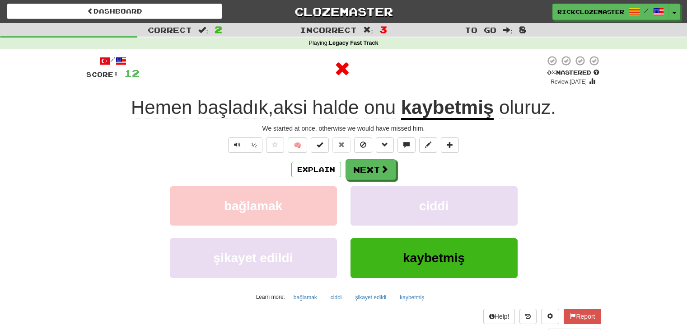  Describe the element at coordinates (320, 145) in the screenshot. I see `button: Set this sentence to 100% Mastered (alt+m)` at that location.